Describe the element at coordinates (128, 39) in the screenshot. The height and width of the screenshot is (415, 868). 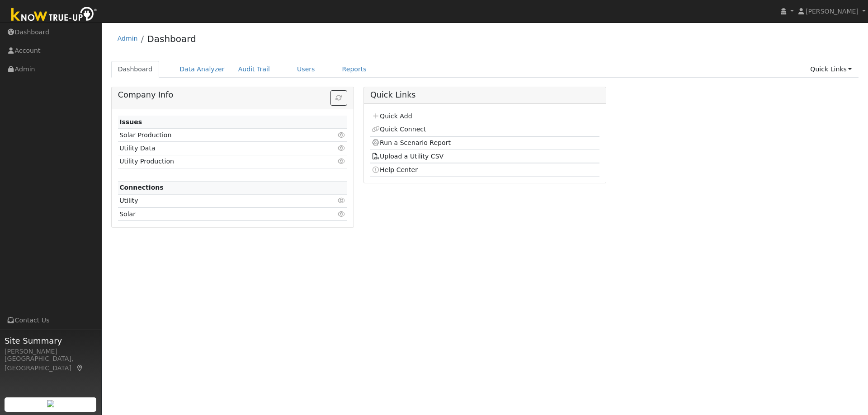
I see `a: Admin` at that location.